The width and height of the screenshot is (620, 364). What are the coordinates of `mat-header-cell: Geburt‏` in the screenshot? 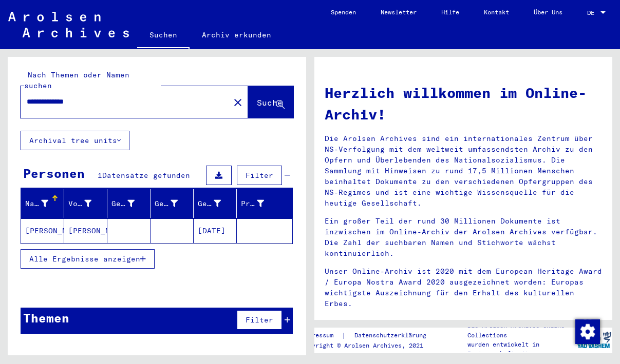 It's located at (172, 203).